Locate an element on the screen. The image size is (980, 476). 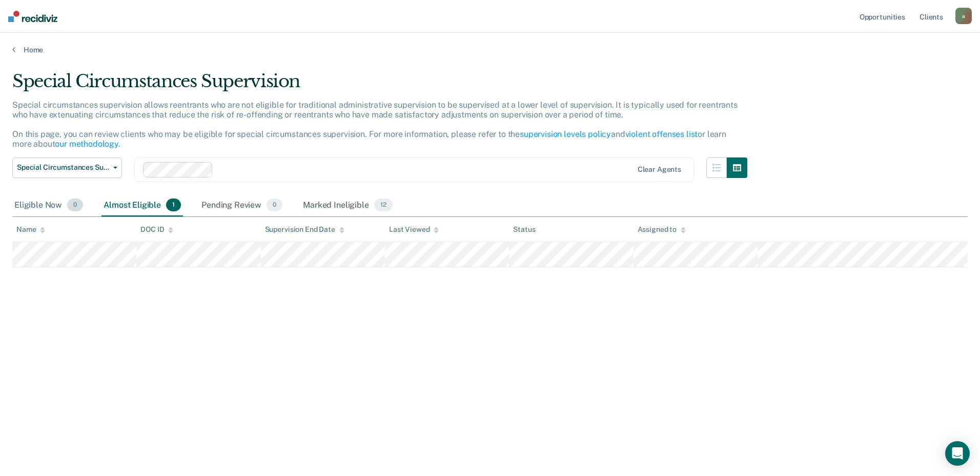
div: Clear agents is located at coordinates (659, 169).